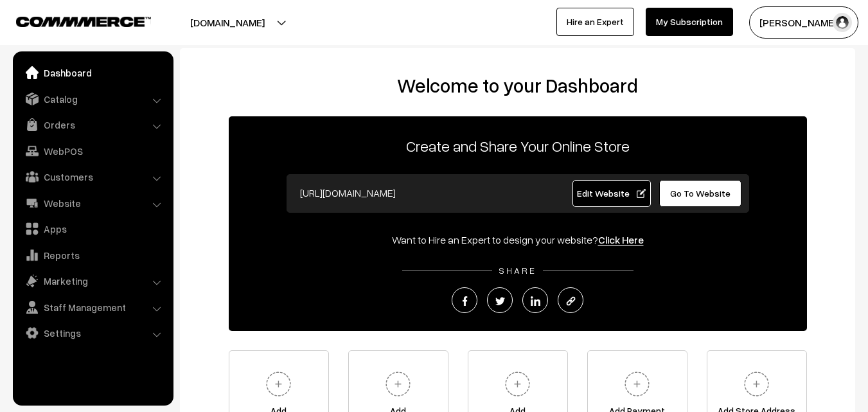 This screenshot has height=412, width=868. Describe the element at coordinates (92, 73) in the screenshot. I see `a: Dashboard` at that location.